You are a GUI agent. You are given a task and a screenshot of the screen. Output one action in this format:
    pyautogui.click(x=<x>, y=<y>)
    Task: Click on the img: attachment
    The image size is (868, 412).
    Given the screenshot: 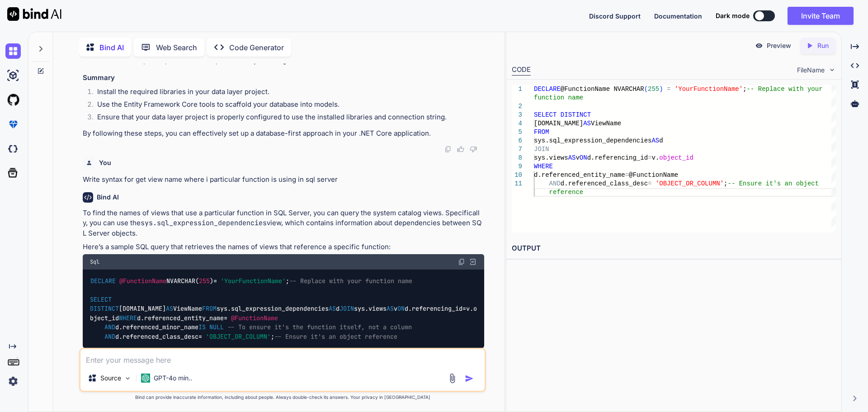 What is the action you would take?
    pyautogui.click(x=452, y=378)
    